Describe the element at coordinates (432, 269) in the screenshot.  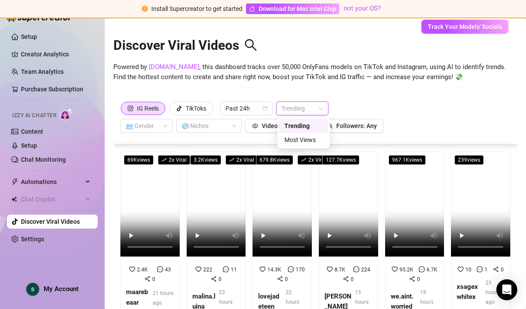
I see `span: 6.7K` at that location.